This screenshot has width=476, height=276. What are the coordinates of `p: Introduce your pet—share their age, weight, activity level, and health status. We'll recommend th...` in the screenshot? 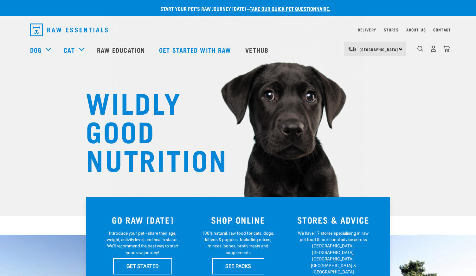 It's located at (143, 243).